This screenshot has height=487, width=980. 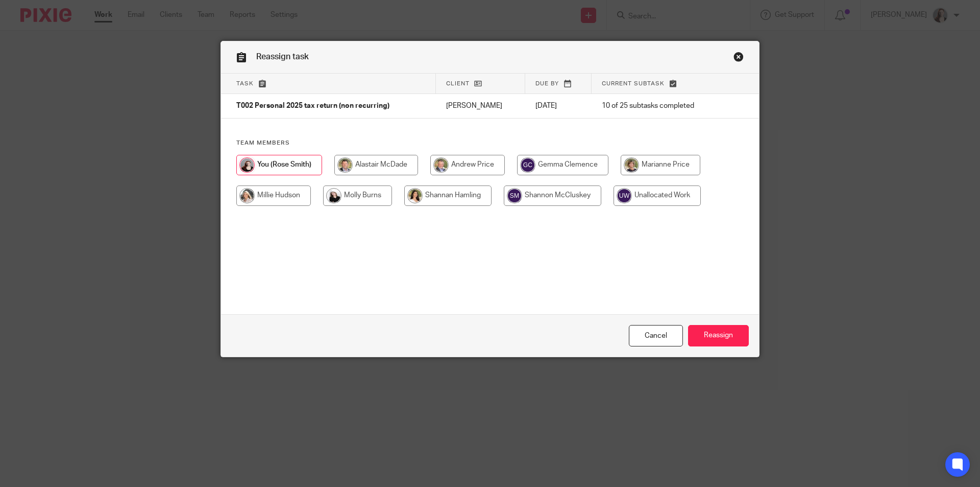 I want to click on td: 10 of 25 subtasks completed, so click(x=658, y=106).